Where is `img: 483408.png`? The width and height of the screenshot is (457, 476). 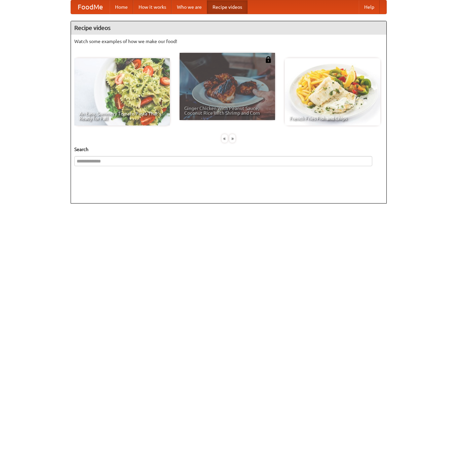
img: 483408.png is located at coordinates (268, 60).